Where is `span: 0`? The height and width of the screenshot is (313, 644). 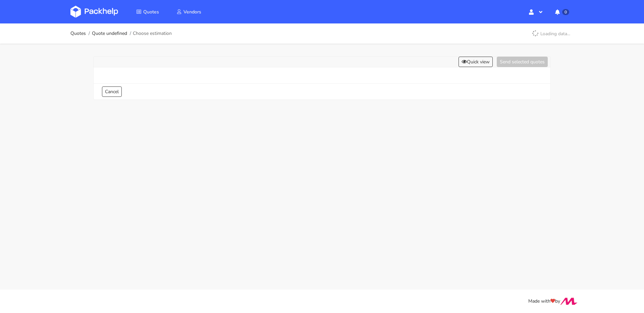
span: 0 is located at coordinates (566, 12).